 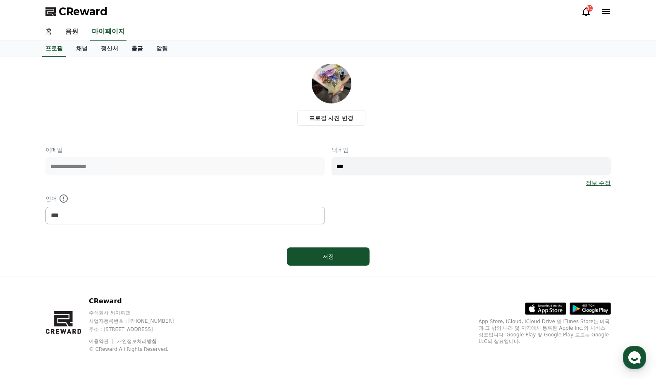 I want to click on a: 알림, so click(x=162, y=49).